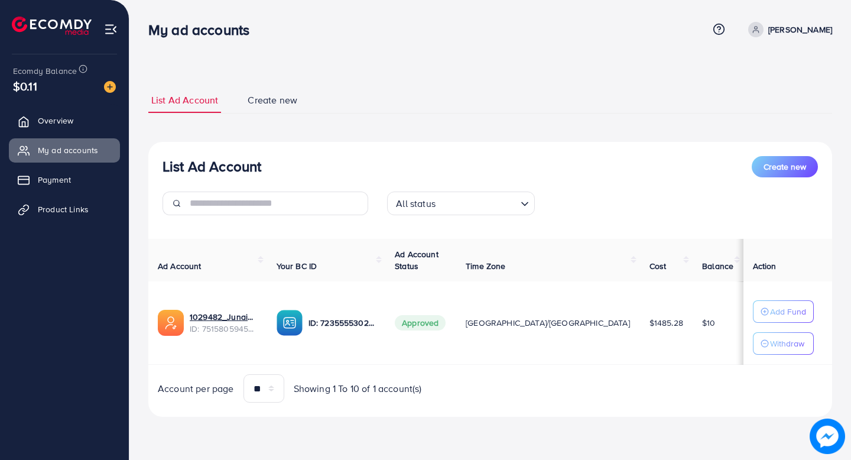 Image resolution: width=851 pixels, height=460 pixels. Describe the element at coordinates (111, 29) in the screenshot. I see `img: menu` at that location.